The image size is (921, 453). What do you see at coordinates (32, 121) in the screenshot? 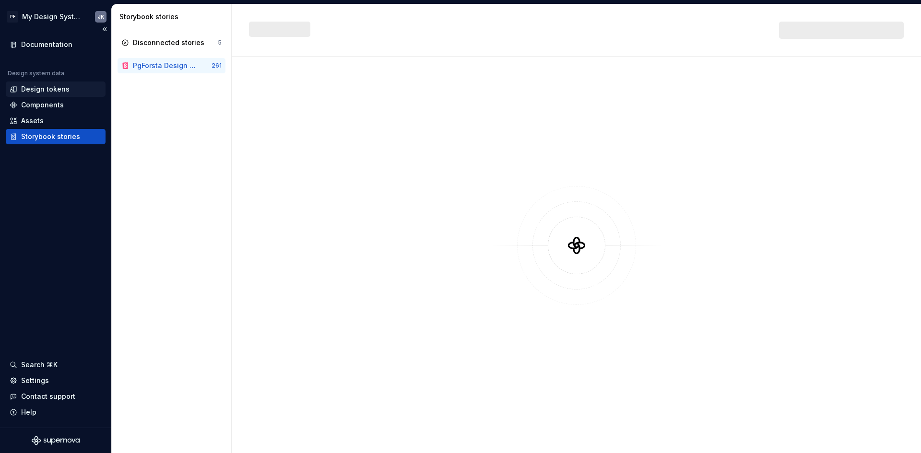
I see `div: Assets` at bounding box center [32, 121].